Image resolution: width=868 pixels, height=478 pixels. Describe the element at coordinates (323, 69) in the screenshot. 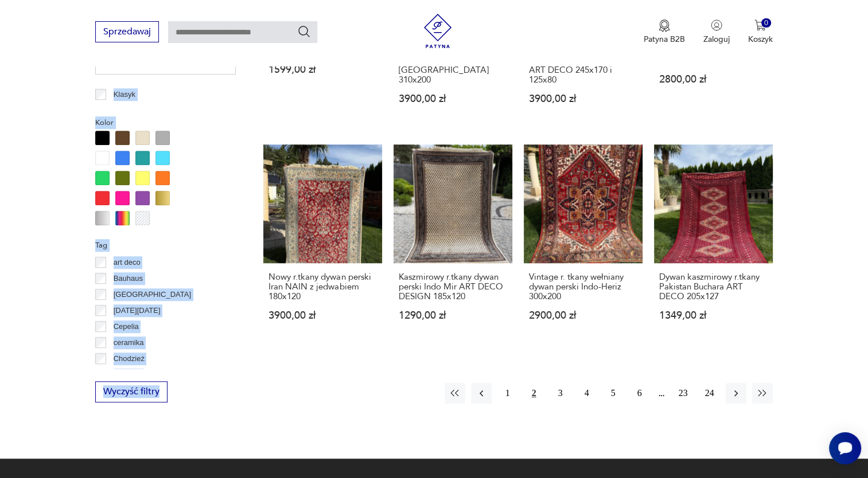

I see `p: 1599,00 zł` at that location.